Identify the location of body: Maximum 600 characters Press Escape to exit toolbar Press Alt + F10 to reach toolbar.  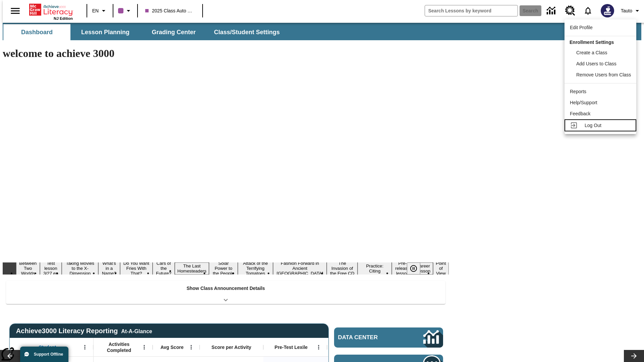
(50, 8).